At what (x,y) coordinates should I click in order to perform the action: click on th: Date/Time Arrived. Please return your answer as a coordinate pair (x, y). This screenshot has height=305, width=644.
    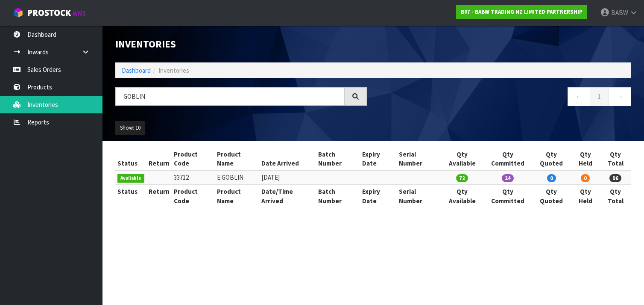
    Looking at the image, I should click on (287, 196).